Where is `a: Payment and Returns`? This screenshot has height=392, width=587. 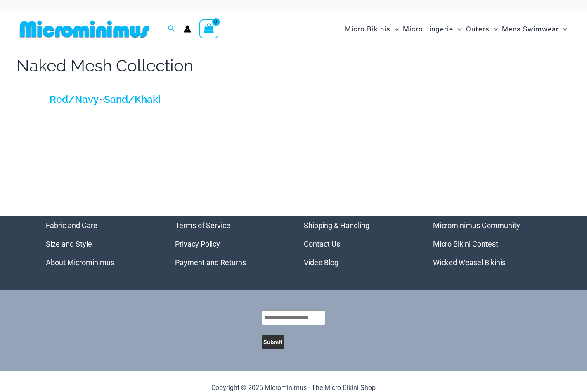 a: Payment and Returns is located at coordinates (210, 262).